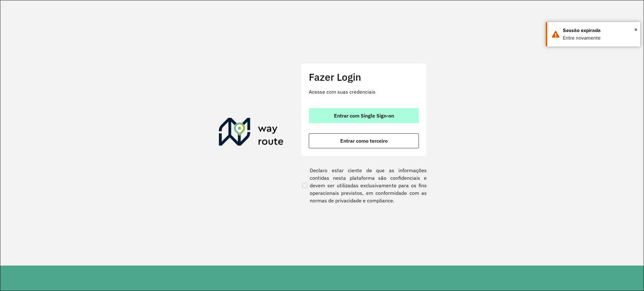 The image size is (644, 291). Describe the element at coordinates (364, 77) in the screenshot. I see `h2: Fazer Login` at that location.